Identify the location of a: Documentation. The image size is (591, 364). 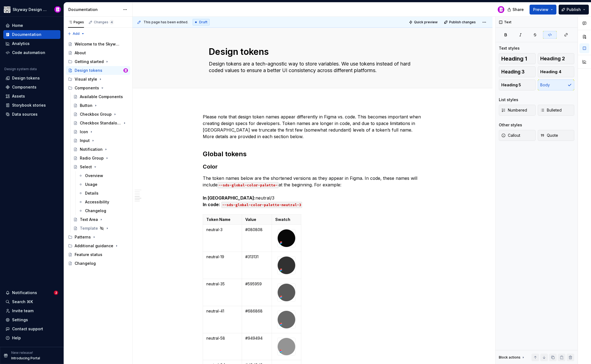
(32, 35).